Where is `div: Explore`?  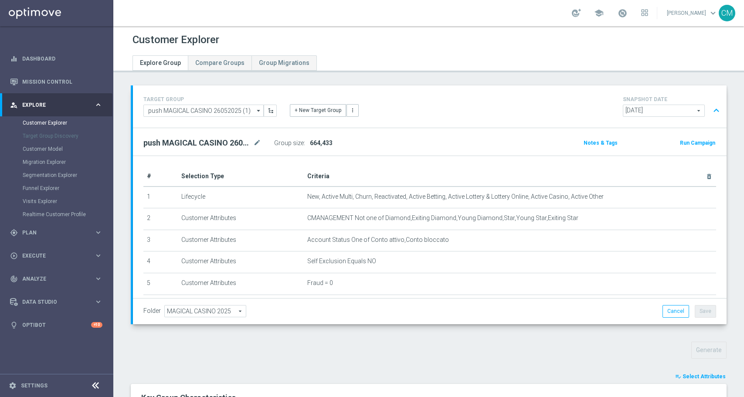 div: Explore is located at coordinates (52, 105).